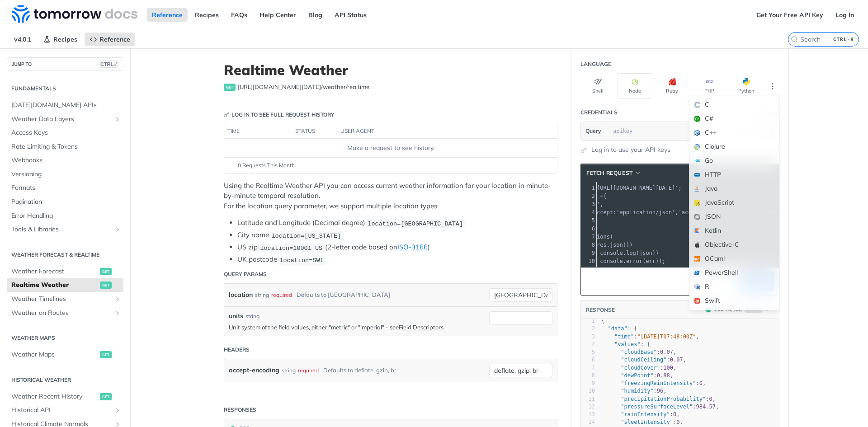 The width and height of the screenshot is (868, 427). I want to click on button: Show subpages for Weather Data Layers, so click(117, 120).